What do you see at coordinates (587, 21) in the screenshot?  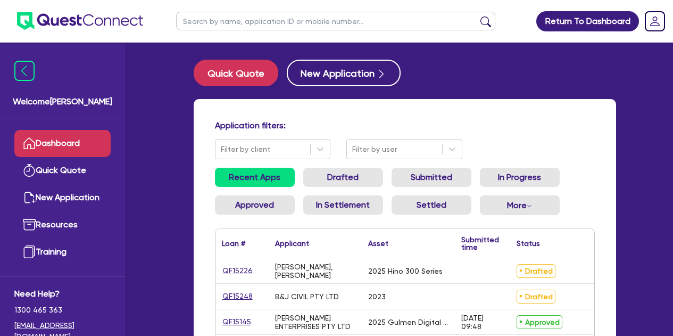 I see `a: Return To Dashboard` at bounding box center [587, 21].